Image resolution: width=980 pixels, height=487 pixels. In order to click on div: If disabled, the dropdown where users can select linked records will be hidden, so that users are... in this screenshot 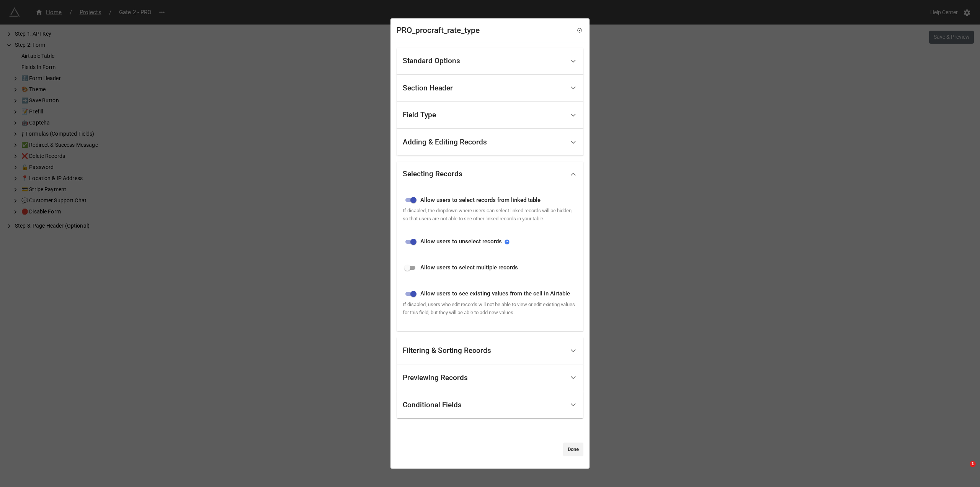, I will do `click(490, 214)`.